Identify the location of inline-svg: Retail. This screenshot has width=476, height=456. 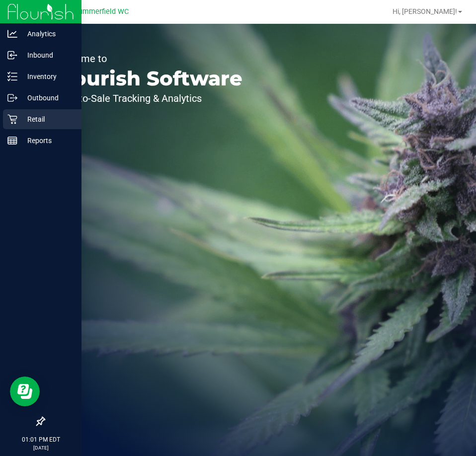
(13, 119).